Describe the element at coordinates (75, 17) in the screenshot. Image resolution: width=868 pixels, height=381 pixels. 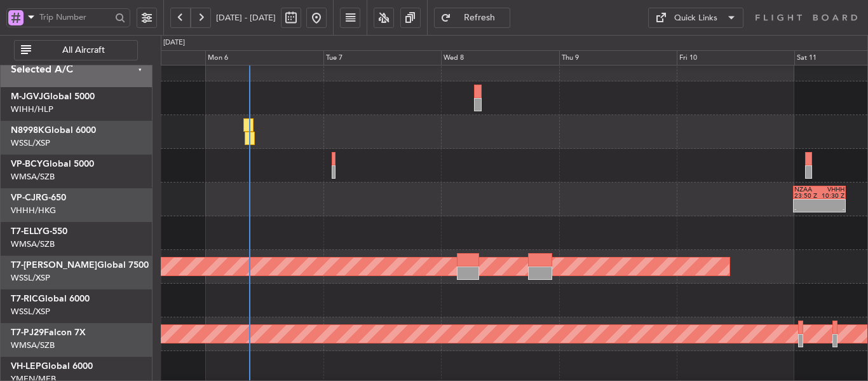
I see `input: Trip Number` at that location.